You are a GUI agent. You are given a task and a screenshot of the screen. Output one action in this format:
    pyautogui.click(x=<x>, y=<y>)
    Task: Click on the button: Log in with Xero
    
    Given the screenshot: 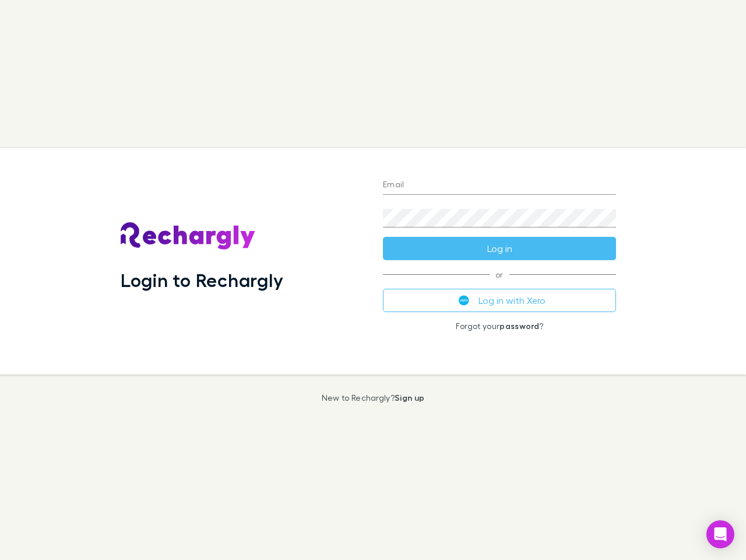 What is the action you would take?
    pyautogui.click(x=500, y=300)
    